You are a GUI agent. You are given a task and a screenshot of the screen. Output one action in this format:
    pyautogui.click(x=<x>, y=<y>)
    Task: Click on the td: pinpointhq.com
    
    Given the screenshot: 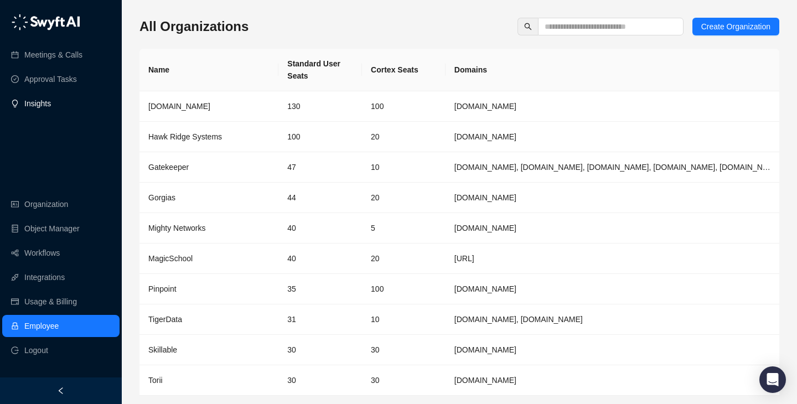 What is the action you would take?
    pyautogui.click(x=612, y=289)
    